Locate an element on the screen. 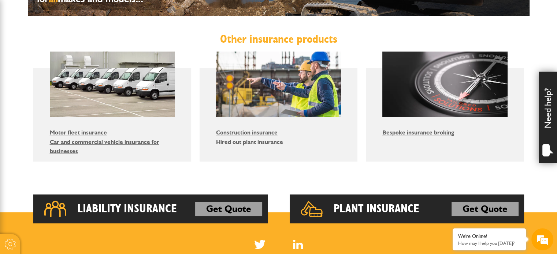 Image resolution: width=557 pixels, height=254 pixels. h2: Plant Insurance is located at coordinates (376, 209).